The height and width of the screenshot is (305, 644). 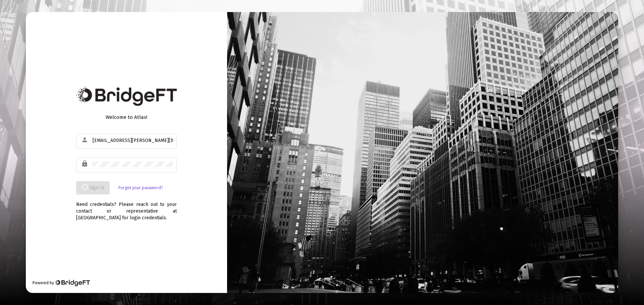 What do you see at coordinates (93, 188) in the screenshot?
I see `button: Sign In` at bounding box center [93, 188].